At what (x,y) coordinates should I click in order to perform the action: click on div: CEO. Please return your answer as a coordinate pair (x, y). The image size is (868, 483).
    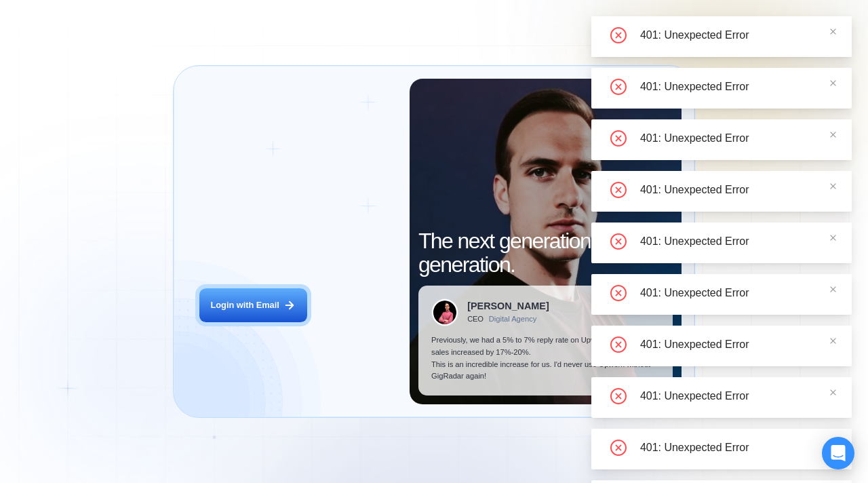
    Looking at the image, I should click on (475, 319).